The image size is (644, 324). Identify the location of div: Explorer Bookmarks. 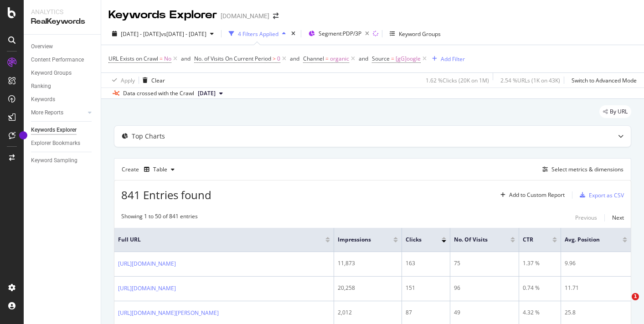
(56, 143).